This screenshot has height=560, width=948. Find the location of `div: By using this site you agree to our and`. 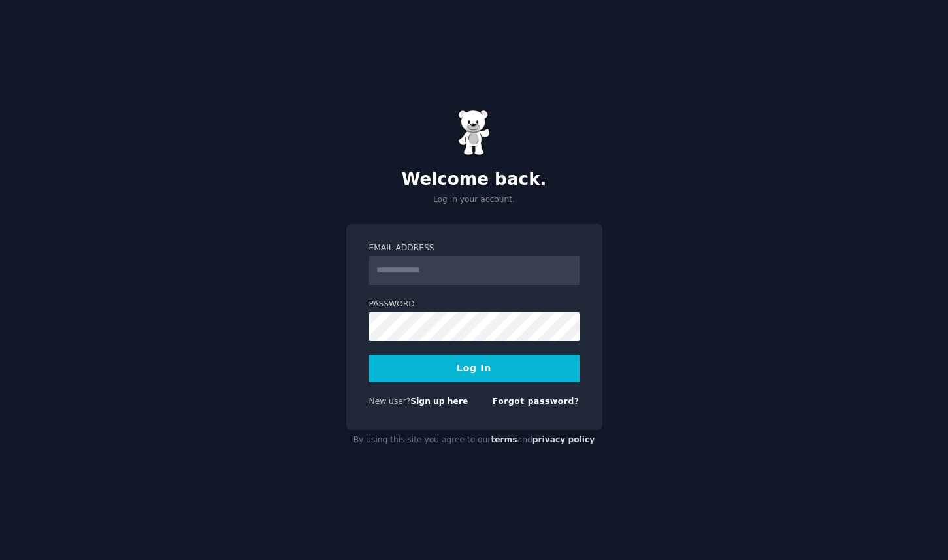

div: By using this site you agree to our and is located at coordinates (474, 440).